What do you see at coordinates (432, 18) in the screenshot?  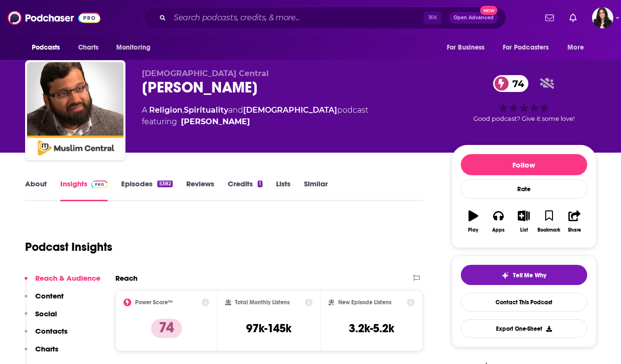 I see `span: ⌘ K` at bounding box center [432, 18].